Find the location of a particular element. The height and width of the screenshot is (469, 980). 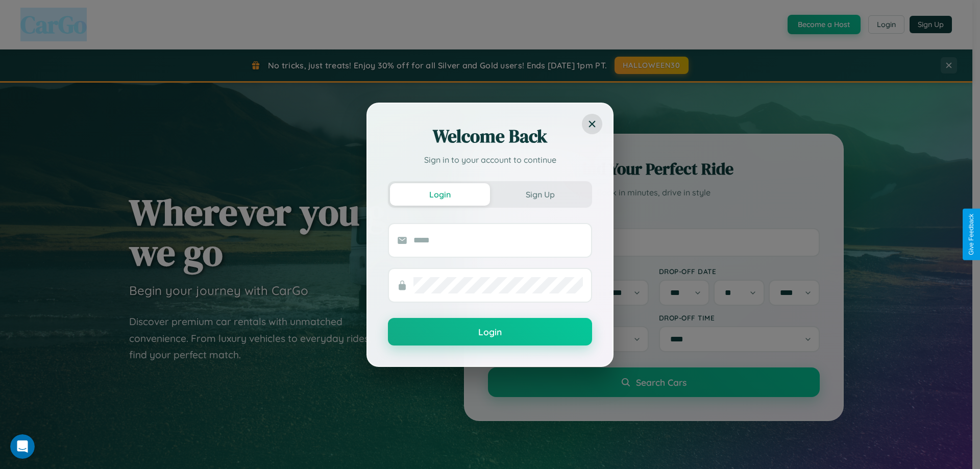

p: Sign in to your account to continue is located at coordinates (490, 160).